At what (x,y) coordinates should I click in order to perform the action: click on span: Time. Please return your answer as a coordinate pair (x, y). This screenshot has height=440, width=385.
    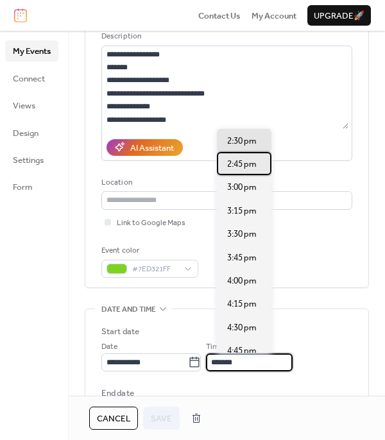
    Looking at the image, I should click on (214, 347).